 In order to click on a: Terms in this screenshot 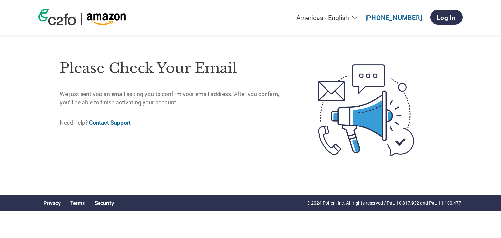, I will do `click(78, 203)`.